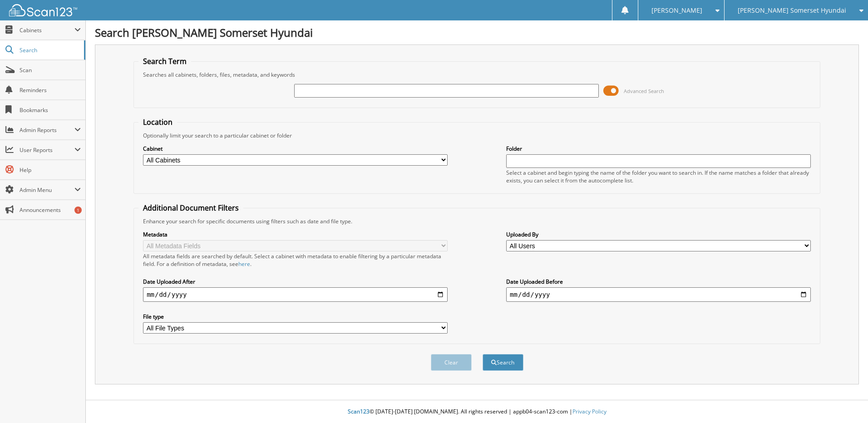 The height and width of the screenshot is (423, 868). What do you see at coordinates (50, 69) in the screenshot?
I see `span: Scan` at bounding box center [50, 69].